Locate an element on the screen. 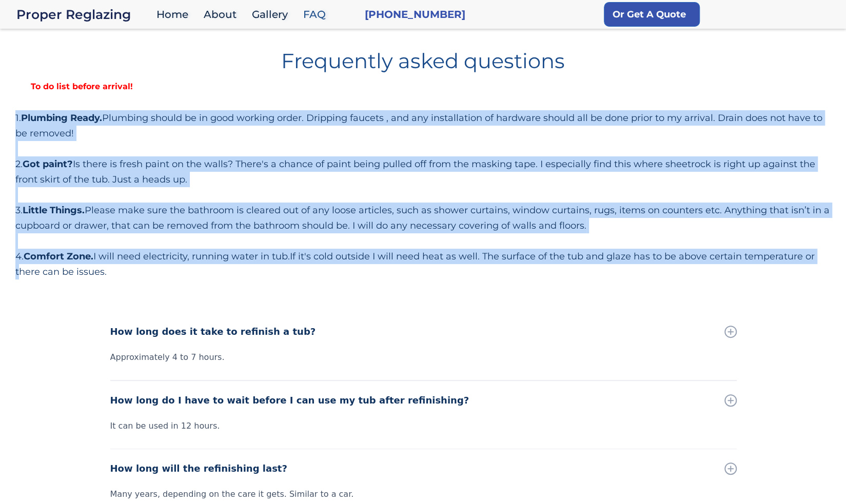  a: home is located at coordinates (83, 14).